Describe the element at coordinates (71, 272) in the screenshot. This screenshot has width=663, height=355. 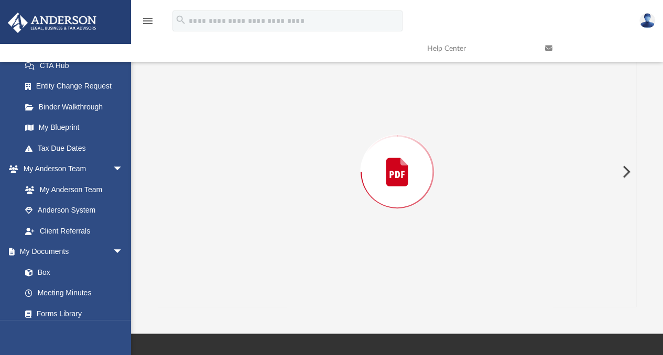
I see `a: Box` at that location.